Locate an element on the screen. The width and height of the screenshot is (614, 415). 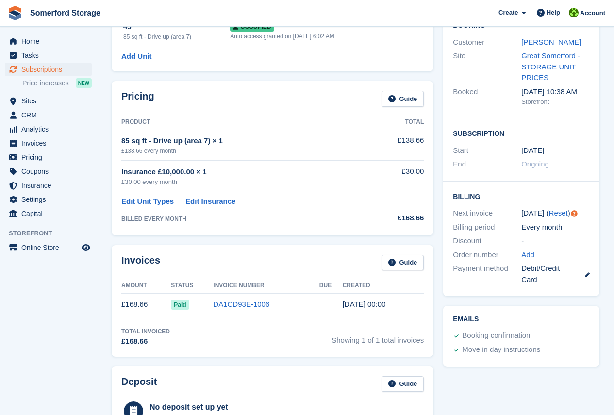
div: NEW is located at coordinates (83, 83).